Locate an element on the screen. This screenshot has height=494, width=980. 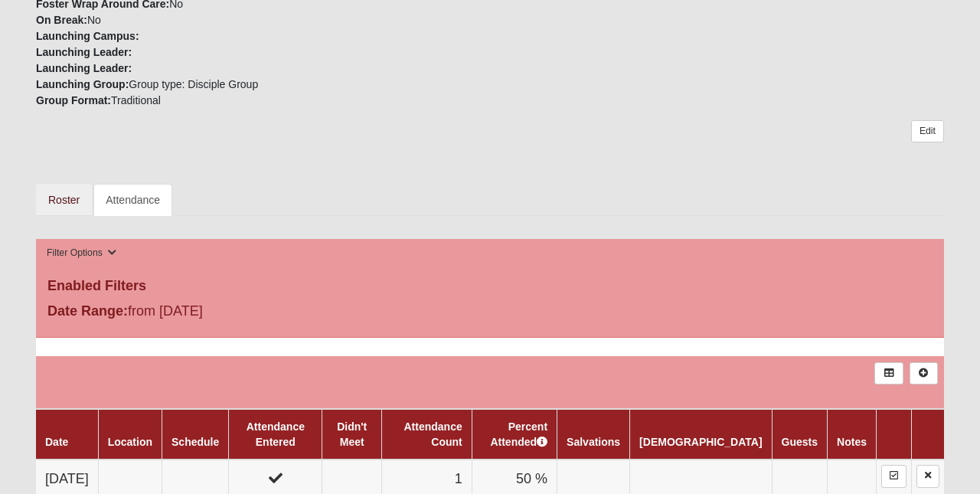
a: Edit is located at coordinates (928, 131).